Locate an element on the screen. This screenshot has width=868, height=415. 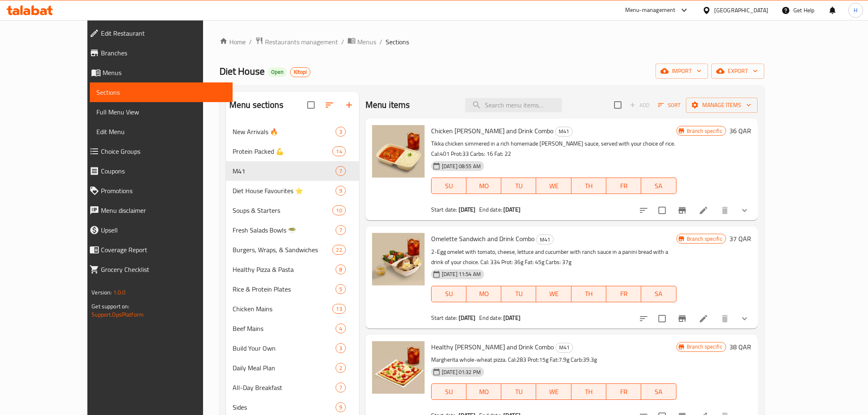
span: Start date: is located at coordinates (444, 318).